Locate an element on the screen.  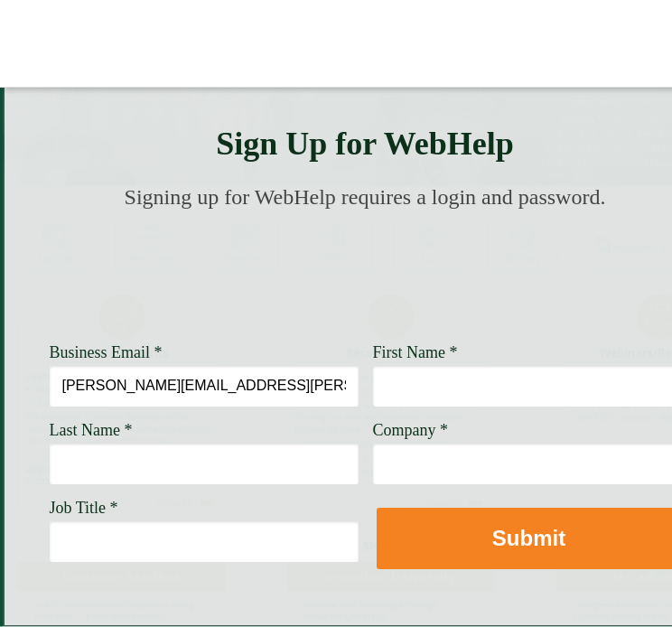
span: Signing up for WebHelp requires a login and password. is located at coordinates (365, 197).